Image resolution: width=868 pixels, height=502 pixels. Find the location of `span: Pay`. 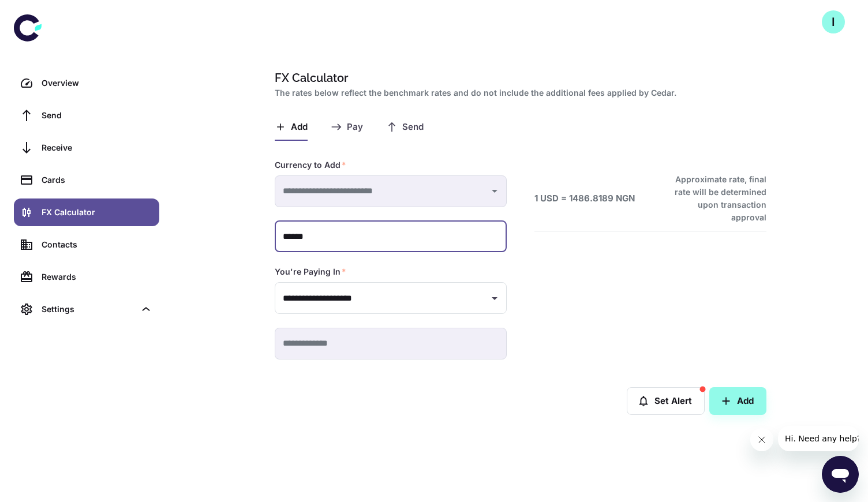

span: Pay is located at coordinates (355, 127).